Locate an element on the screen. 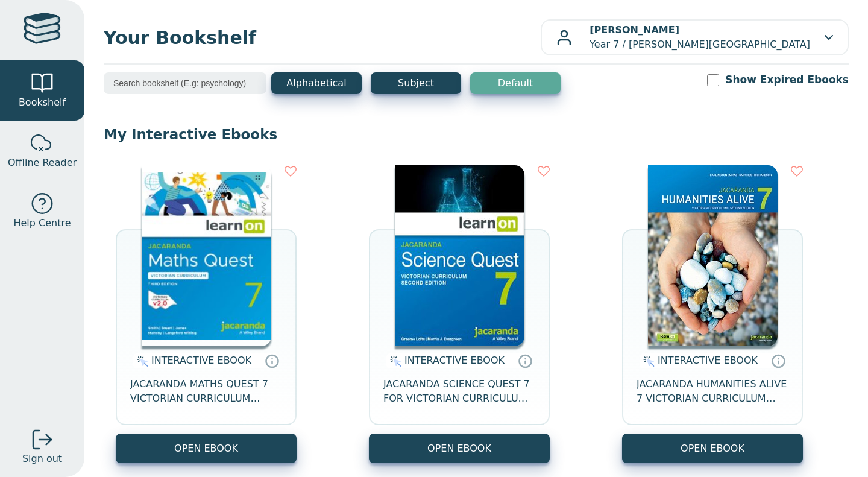 The height and width of the screenshot is (477, 868). span: JACARANDA MATHS QUEST 7 VICTORIAN CURRICULUM LEARNON EBOOK 3E is located at coordinates (206, 391).